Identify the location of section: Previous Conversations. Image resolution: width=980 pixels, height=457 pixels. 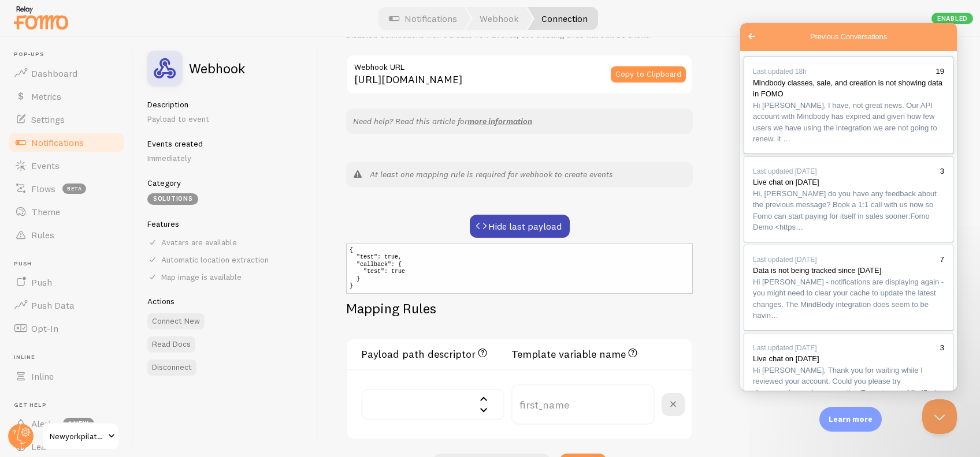
(108, 216).